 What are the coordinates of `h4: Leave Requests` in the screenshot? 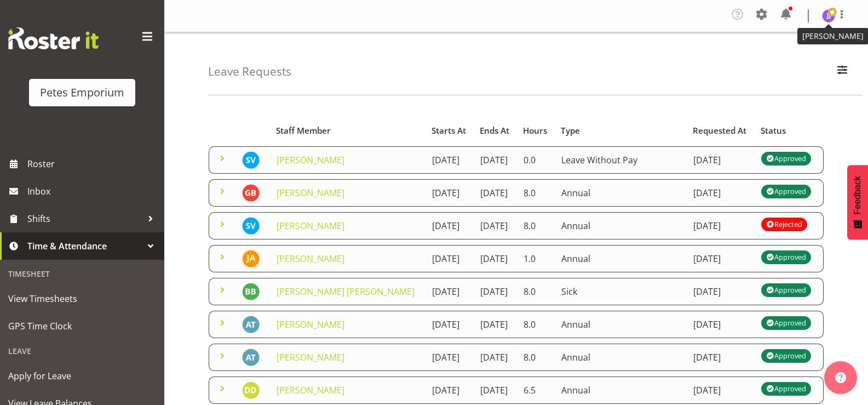 It's located at (250, 71).